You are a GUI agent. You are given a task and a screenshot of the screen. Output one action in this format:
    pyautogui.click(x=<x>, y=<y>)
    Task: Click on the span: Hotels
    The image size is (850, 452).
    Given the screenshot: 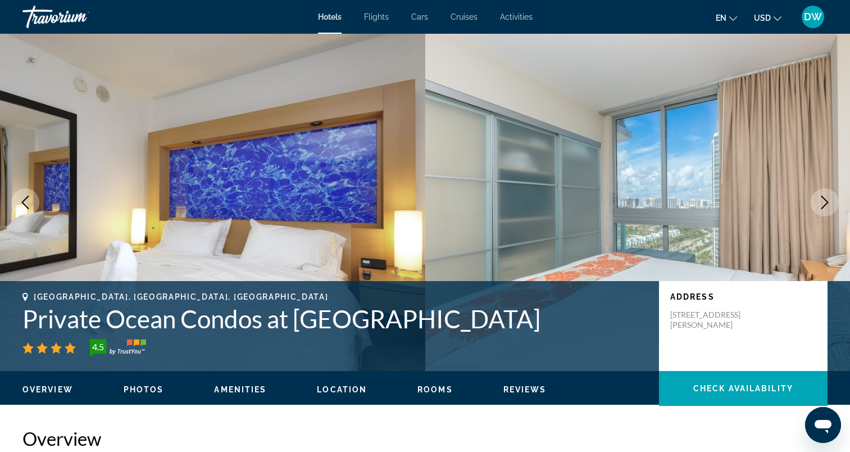 What is the action you would take?
    pyautogui.click(x=330, y=17)
    